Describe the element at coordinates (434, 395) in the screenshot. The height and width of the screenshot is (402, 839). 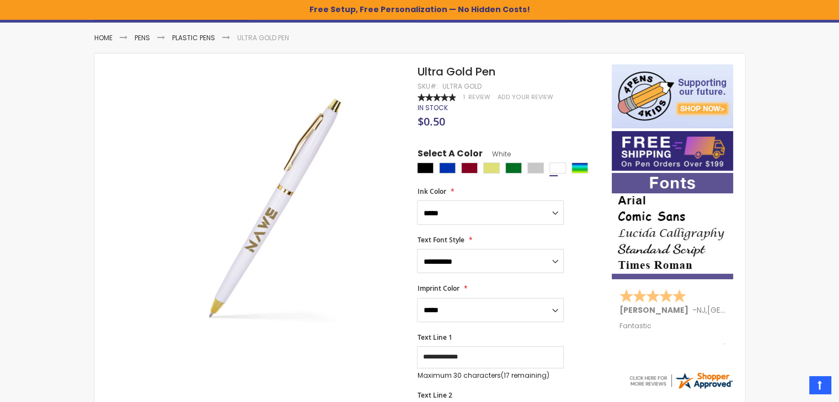
I see `span: Text Line 2` at that location.